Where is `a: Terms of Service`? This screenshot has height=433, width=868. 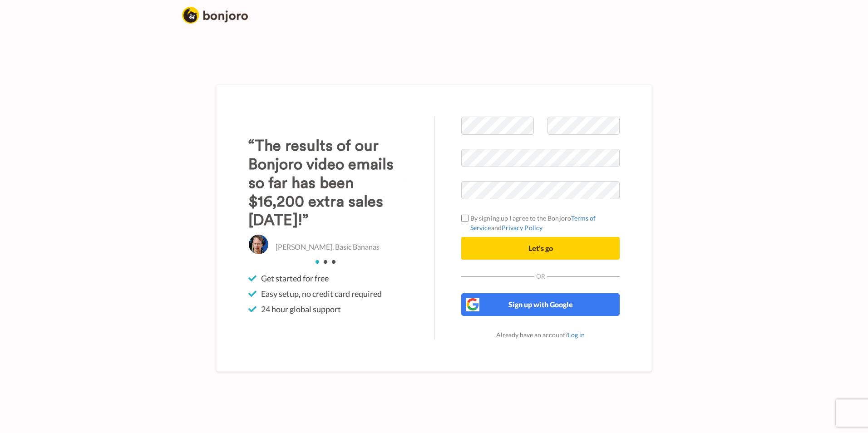
a: Terms of Service is located at coordinates (533, 222).